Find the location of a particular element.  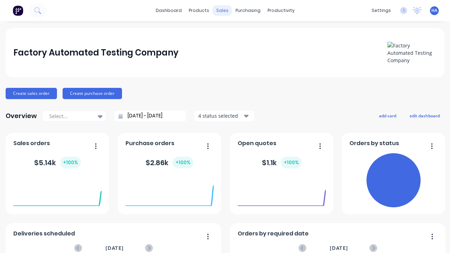

button: Create purchase order is located at coordinates (92, 93).